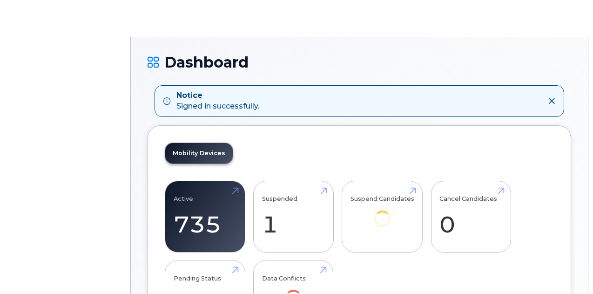 The image size is (593, 294). What do you see at coordinates (205, 216) in the screenshot?
I see `a: Active 735` at bounding box center [205, 216].